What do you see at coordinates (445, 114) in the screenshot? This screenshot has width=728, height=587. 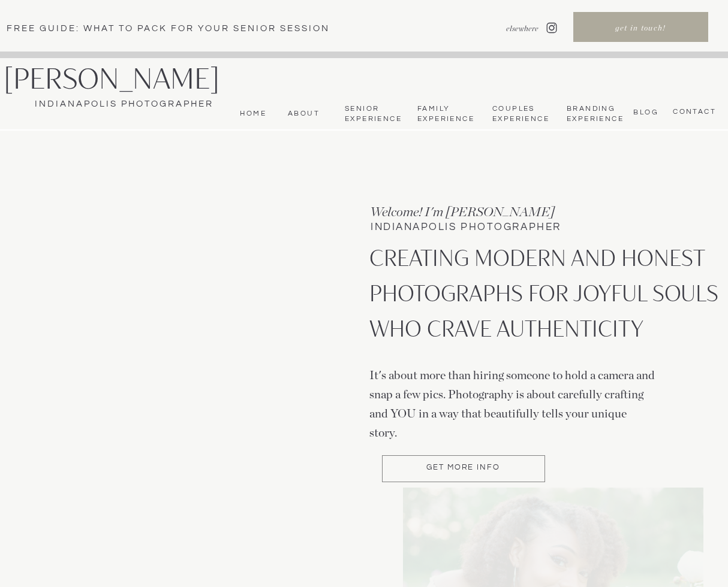 I see `nav: Family Experience` at bounding box center [445, 114].